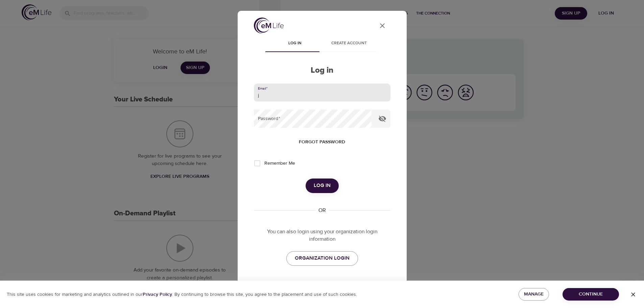  I want to click on span: Forgot password, so click(322, 142).